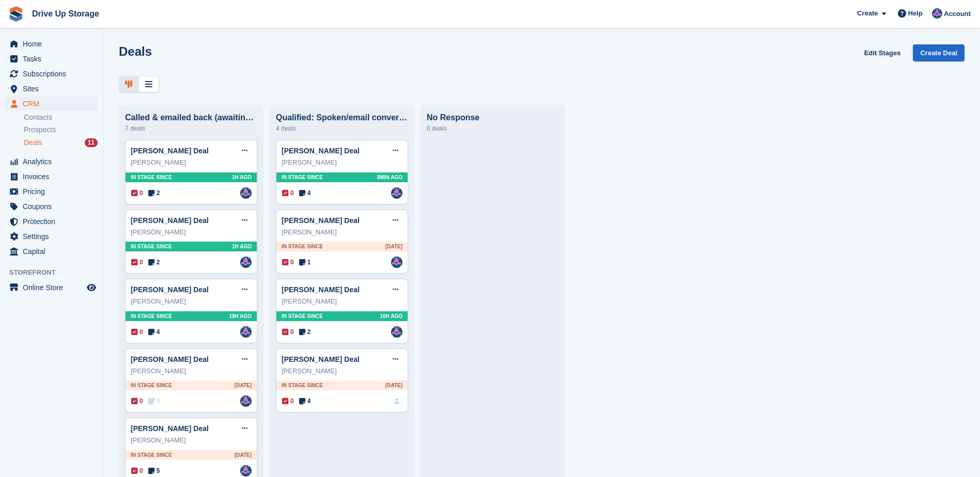 This screenshot has width=980, height=477. I want to click on a: Preview store, so click(92, 288).